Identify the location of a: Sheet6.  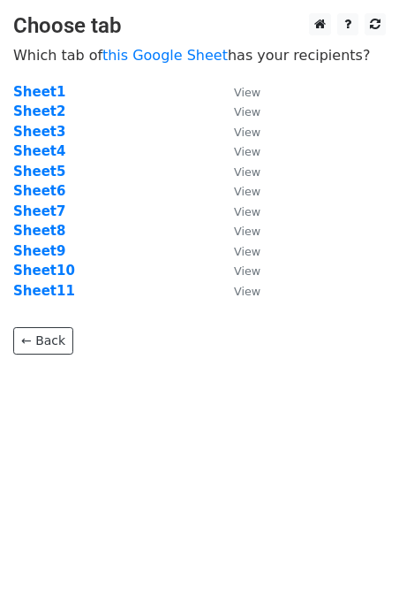
(39, 191).